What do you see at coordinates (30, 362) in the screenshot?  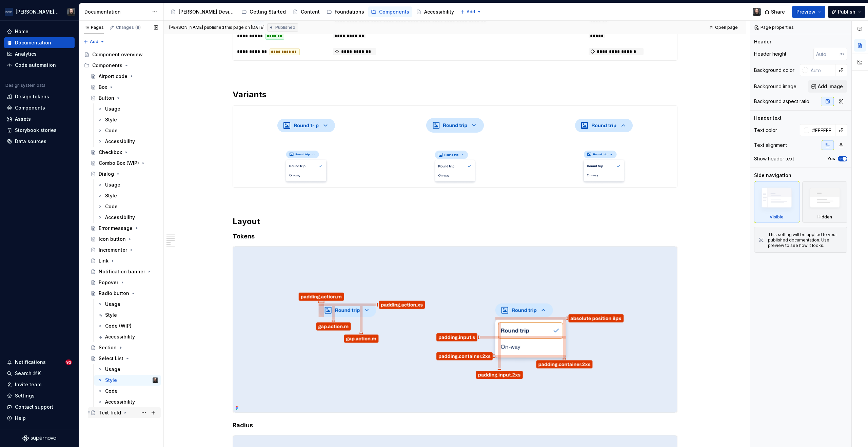 I see `div: Notifications` at bounding box center [30, 362].